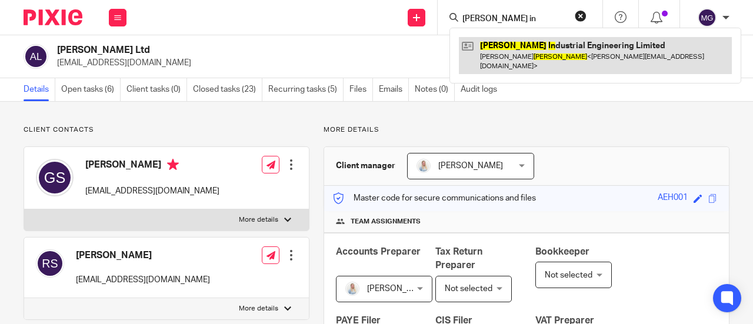  Describe the element at coordinates (673, 198) in the screenshot. I see `div: AEH001` at that location.